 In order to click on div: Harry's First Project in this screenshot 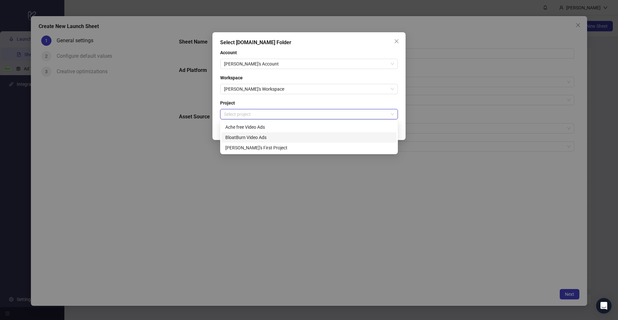, I will do `click(309, 148)`.